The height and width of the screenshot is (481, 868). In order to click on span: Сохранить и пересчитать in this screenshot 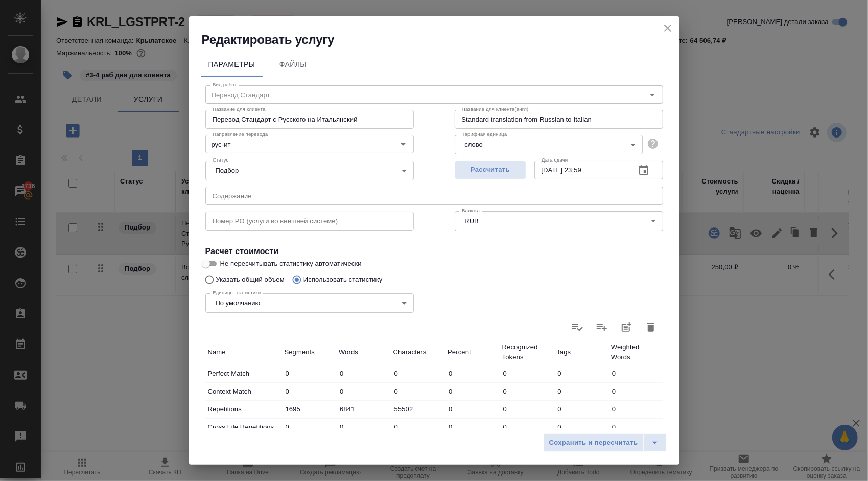, I will do `click(594, 442)`.